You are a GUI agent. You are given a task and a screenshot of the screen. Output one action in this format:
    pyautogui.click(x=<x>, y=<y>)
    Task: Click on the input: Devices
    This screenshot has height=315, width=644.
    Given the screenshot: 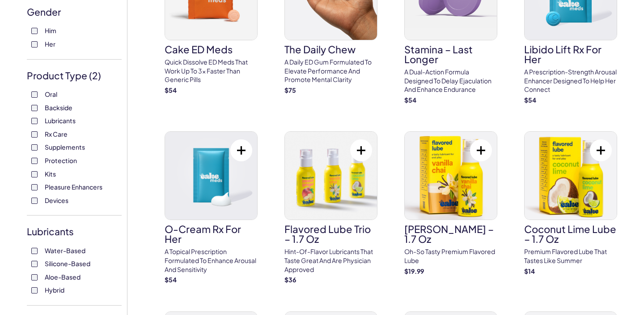 What is the action you would take?
    pyautogui.click(x=35, y=201)
    